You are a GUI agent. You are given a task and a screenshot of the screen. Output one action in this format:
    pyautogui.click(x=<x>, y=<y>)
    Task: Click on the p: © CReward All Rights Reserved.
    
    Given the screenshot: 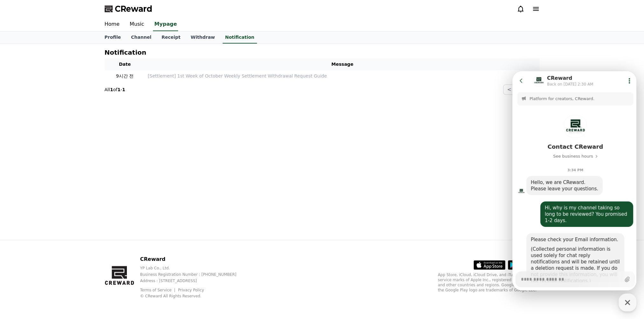 What is the action you would take?
    pyautogui.click(x=193, y=296)
    